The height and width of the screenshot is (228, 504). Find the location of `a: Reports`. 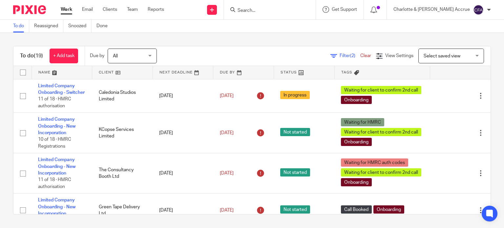

a: Reports is located at coordinates (156, 10).